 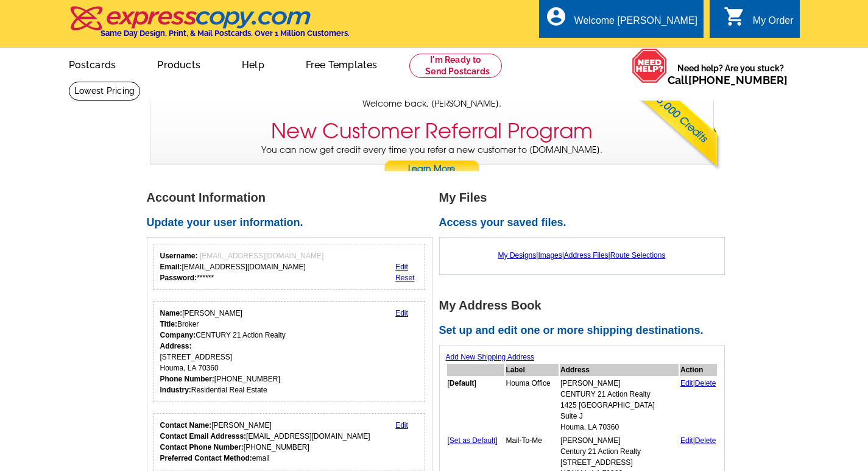 What do you see at coordinates (93, 63) in the screenshot?
I see `a: Postcards` at bounding box center [93, 63].